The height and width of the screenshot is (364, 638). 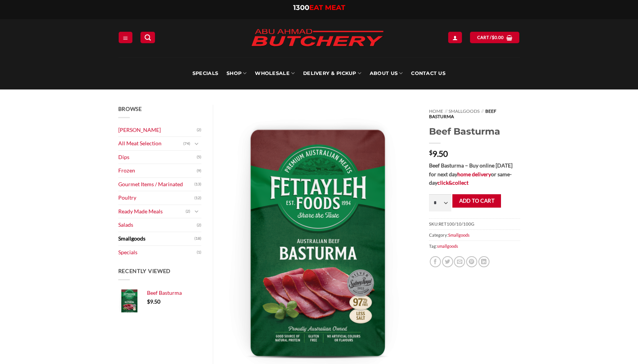 I want to click on a: About Us, so click(x=386, y=73).